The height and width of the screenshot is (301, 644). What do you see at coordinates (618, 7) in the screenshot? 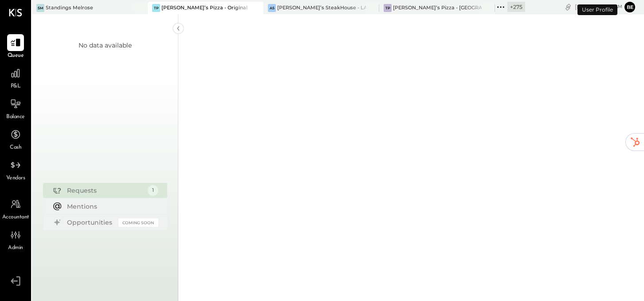
I see `span: am` at bounding box center [618, 7].